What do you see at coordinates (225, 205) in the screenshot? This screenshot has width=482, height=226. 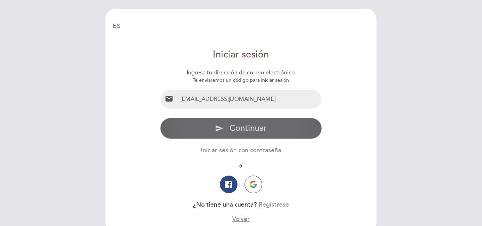 I see `span: ¿No tiene una cuenta?` at bounding box center [225, 205].